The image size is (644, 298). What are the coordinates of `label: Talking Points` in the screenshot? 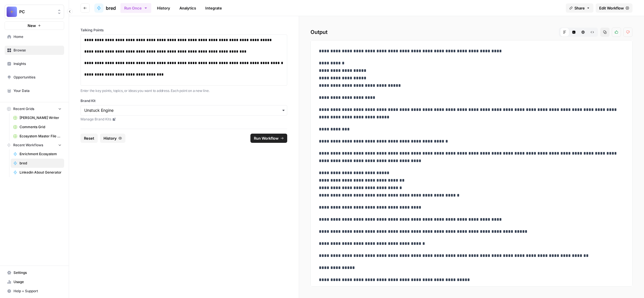 It's located at (184, 30).